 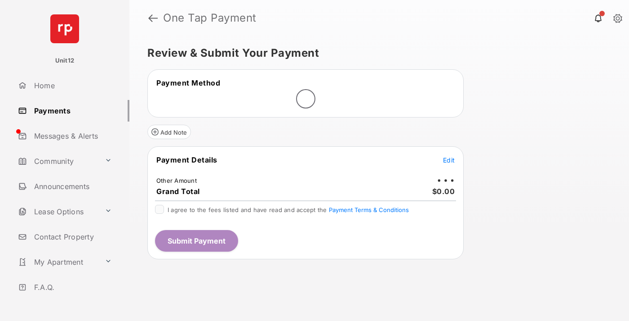 I want to click on button: I agree to the fees listed and have read and accept the, so click(x=369, y=210).